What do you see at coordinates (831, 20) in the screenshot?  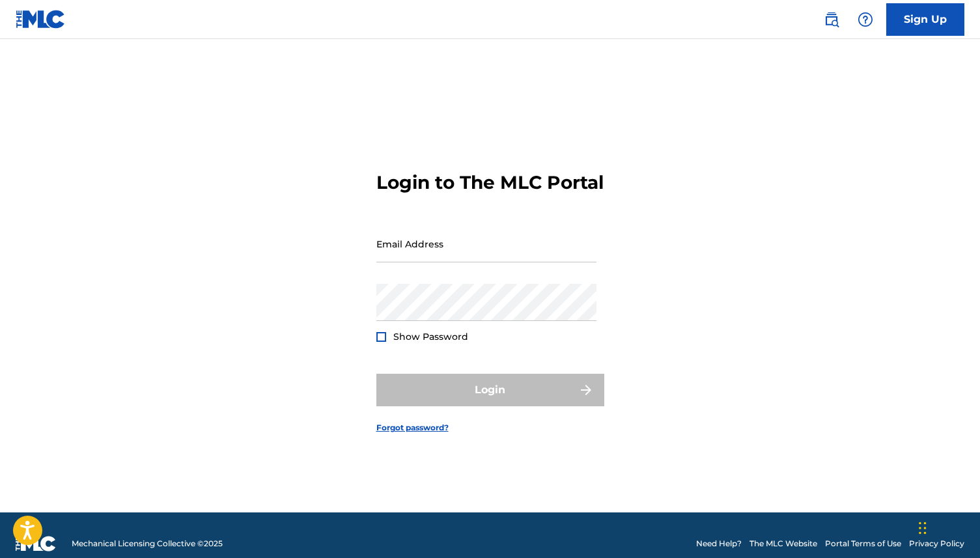 I see `a: Public Search` at bounding box center [831, 20].